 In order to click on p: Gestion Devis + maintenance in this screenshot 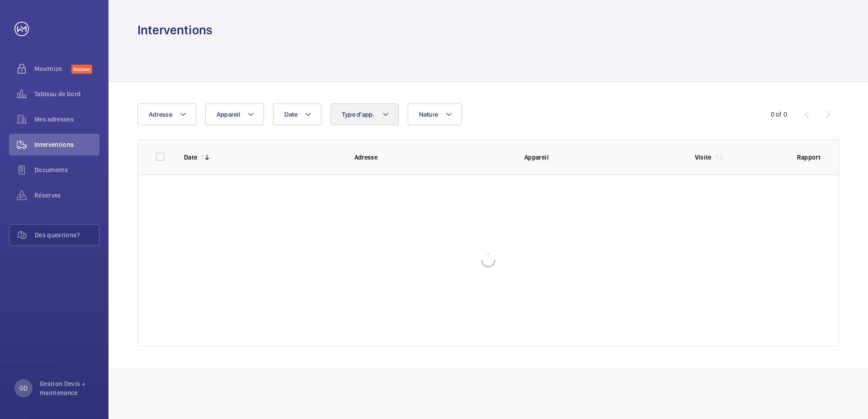, I will do `click(67, 388)`.